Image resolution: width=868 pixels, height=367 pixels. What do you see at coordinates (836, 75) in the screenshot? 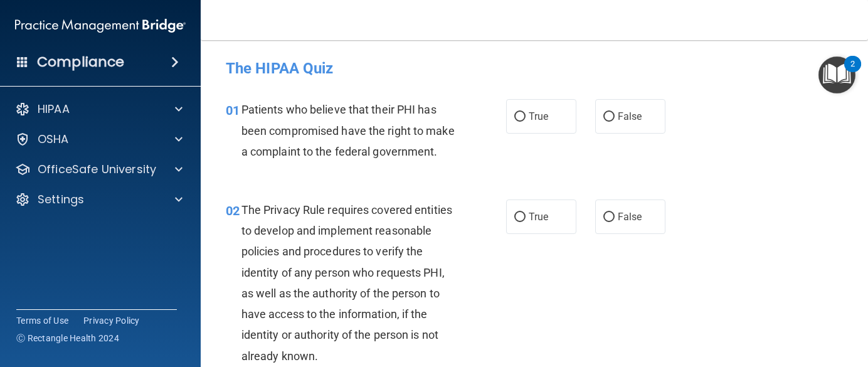
I see `button: Open Resource Center, 2 new notifications` at bounding box center [836, 75].